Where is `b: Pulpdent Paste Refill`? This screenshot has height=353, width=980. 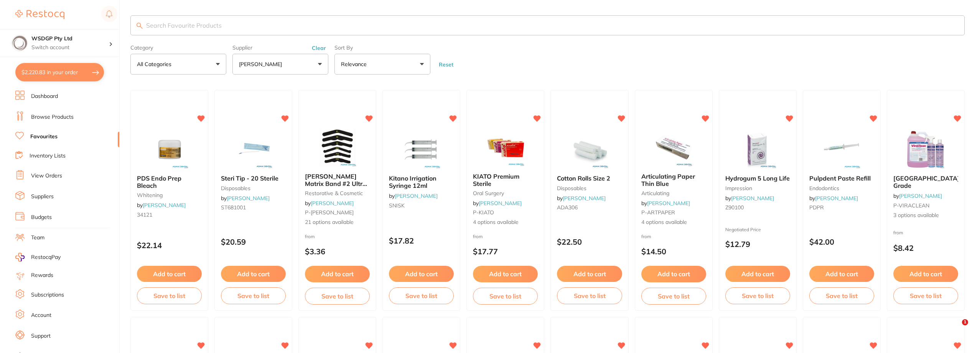 b: Pulpdent Paste Refill is located at coordinates (842, 178).